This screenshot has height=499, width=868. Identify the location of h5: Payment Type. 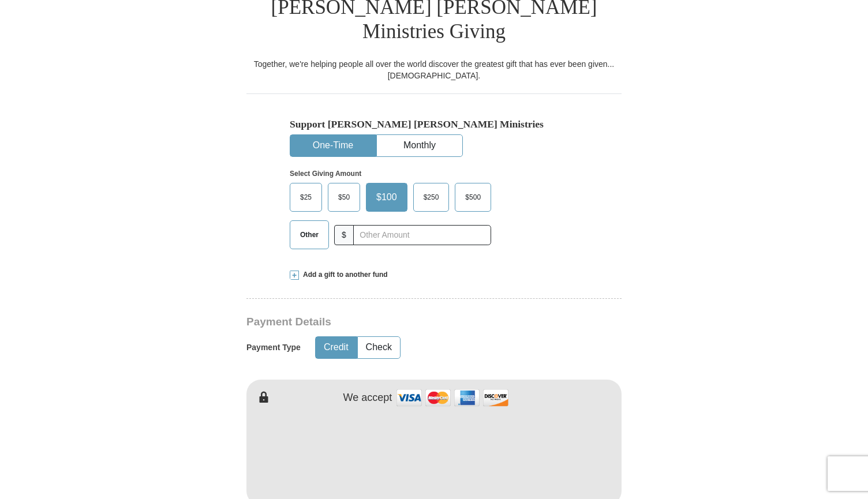
(274, 348).